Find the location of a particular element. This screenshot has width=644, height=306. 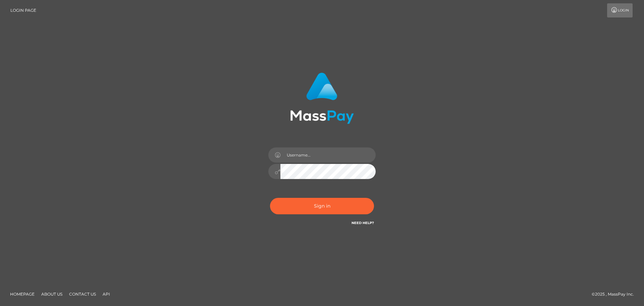

a: API is located at coordinates (106, 294).